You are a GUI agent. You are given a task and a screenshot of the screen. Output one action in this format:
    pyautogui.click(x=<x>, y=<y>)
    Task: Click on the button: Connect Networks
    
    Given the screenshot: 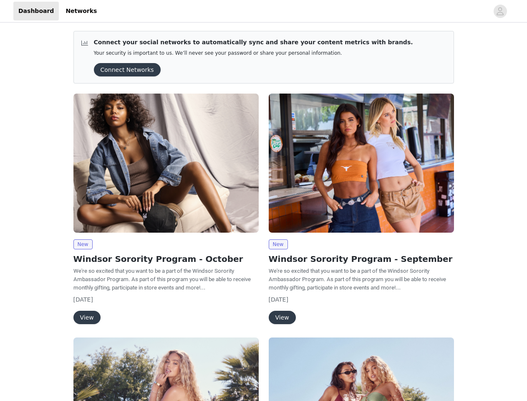 What is the action you would take?
    pyautogui.click(x=127, y=70)
    